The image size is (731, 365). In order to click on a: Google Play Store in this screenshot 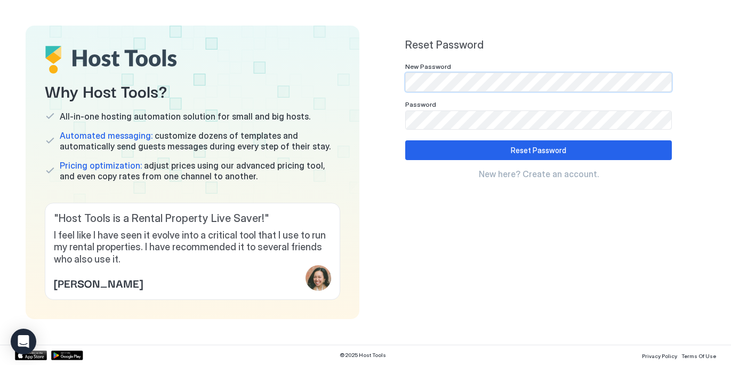, I will do `click(67, 355)`.